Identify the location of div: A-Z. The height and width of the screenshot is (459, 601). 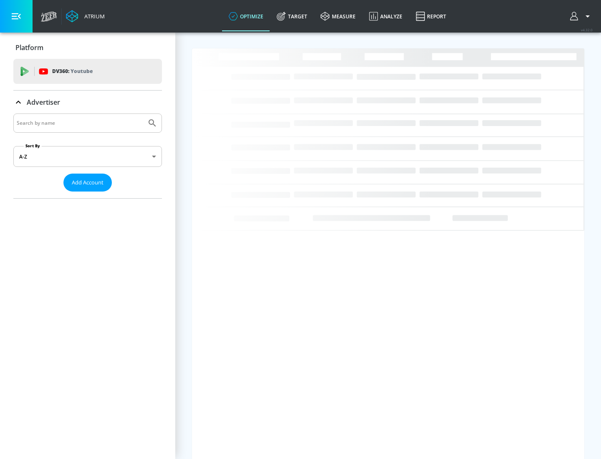
(88, 156).